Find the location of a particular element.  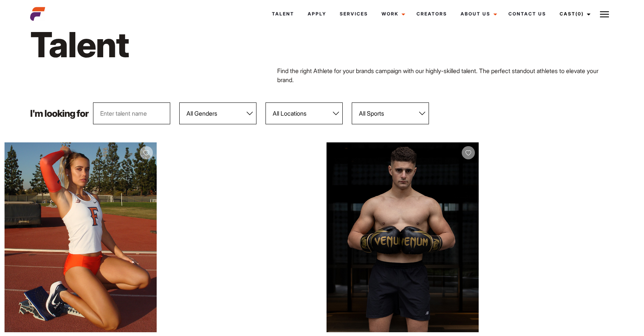

a: Apply is located at coordinates (317, 14).